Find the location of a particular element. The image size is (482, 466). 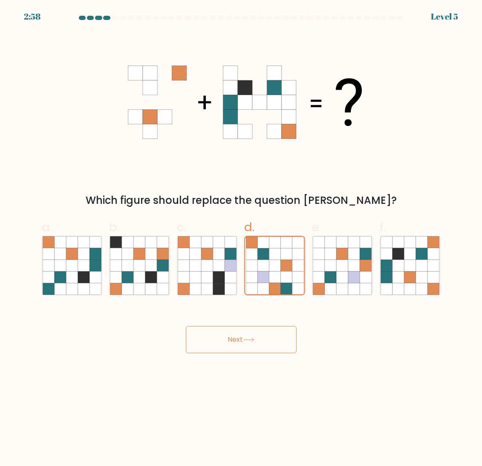

div: Level 5 is located at coordinates (444, 17).